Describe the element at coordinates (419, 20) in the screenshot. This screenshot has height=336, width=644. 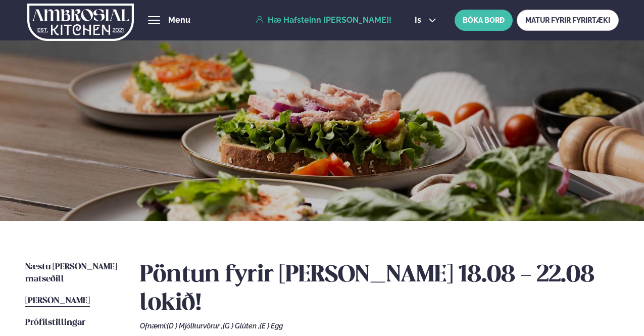
I see `span: is` at that location.